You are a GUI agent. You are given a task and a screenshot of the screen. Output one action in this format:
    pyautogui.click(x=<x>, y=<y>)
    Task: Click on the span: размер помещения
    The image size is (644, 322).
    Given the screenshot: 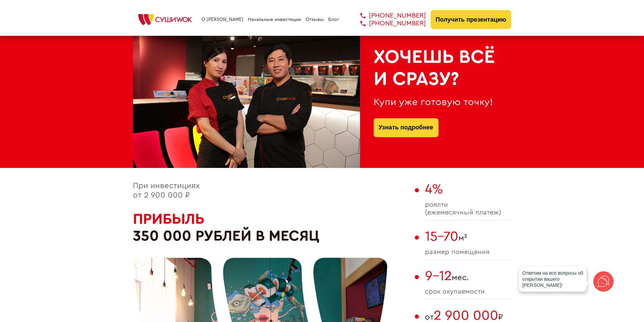 What is the action you would take?
    pyautogui.click(x=469, y=252)
    